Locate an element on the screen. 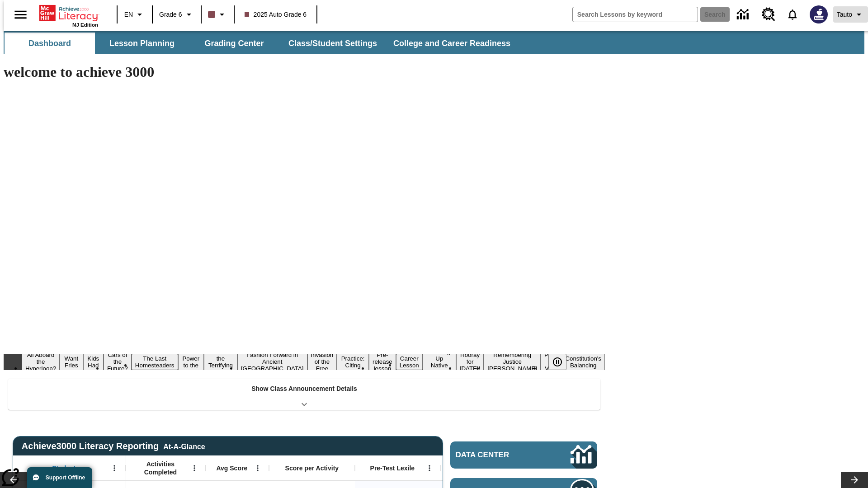 Image resolution: width=868 pixels, height=488 pixels. span: Activities Completed is located at coordinates (160, 468).